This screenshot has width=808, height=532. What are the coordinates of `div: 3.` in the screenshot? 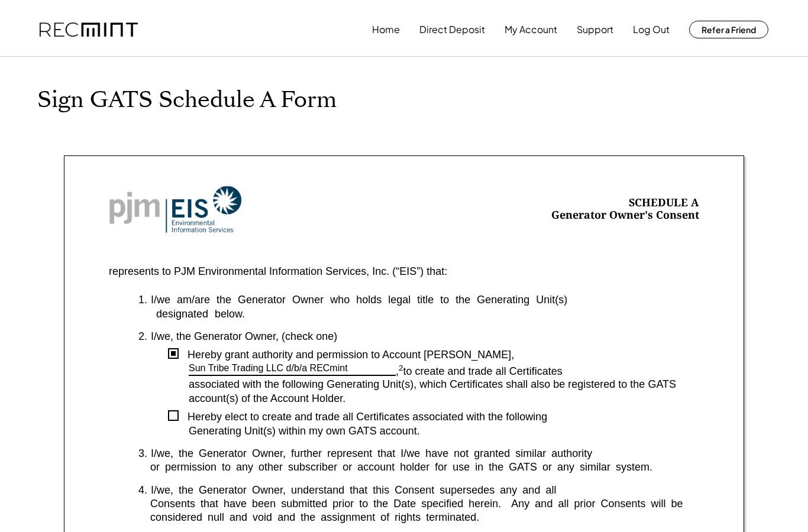 It's located at (143, 453).